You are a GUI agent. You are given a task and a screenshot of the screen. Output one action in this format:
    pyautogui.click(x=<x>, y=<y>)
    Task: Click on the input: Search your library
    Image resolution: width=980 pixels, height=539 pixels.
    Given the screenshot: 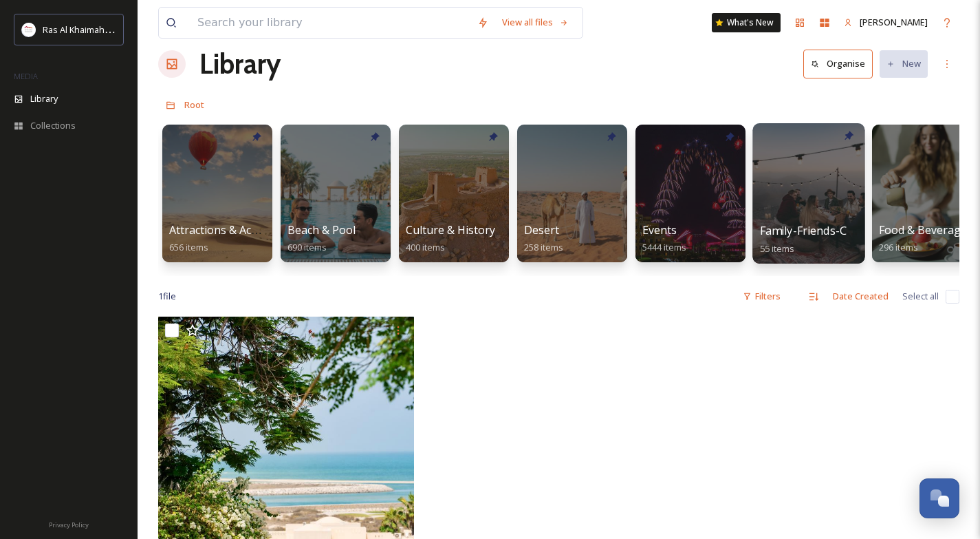 What is the action you would take?
    pyautogui.click(x=330, y=23)
    